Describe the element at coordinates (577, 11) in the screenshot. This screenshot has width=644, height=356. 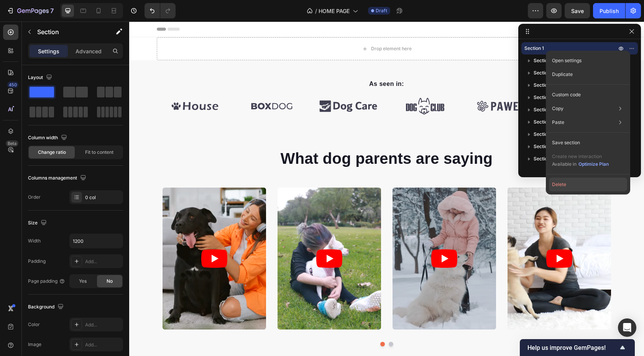
I see `span: Save` at that location.